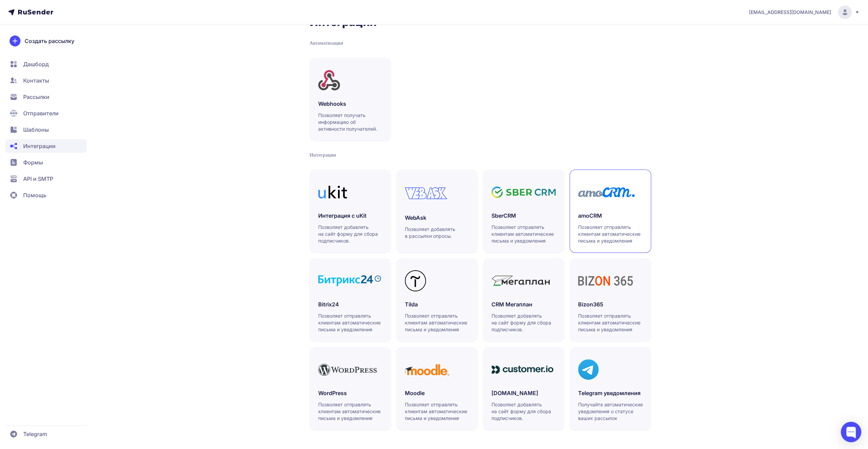 Image resolution: width=868 pixels, height=449 pixels. What do you see at coordinates (350, 304) in the screenshot?
I see `h3: Bitrix24` at bounding box center [350, 304].